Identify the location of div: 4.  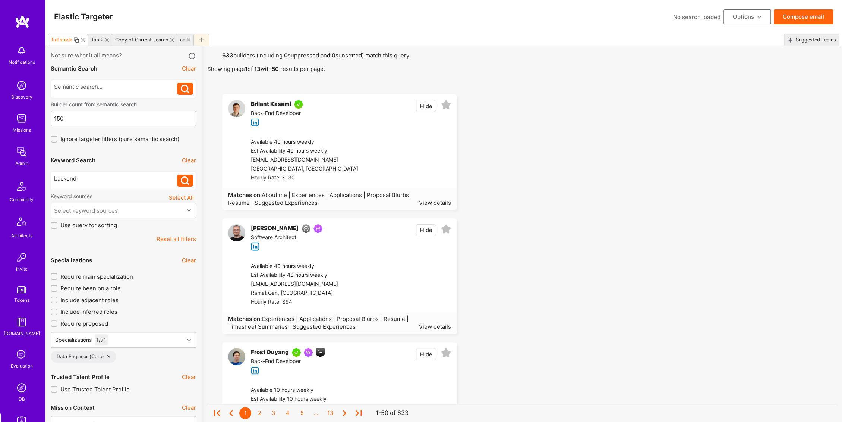
(288, 413).